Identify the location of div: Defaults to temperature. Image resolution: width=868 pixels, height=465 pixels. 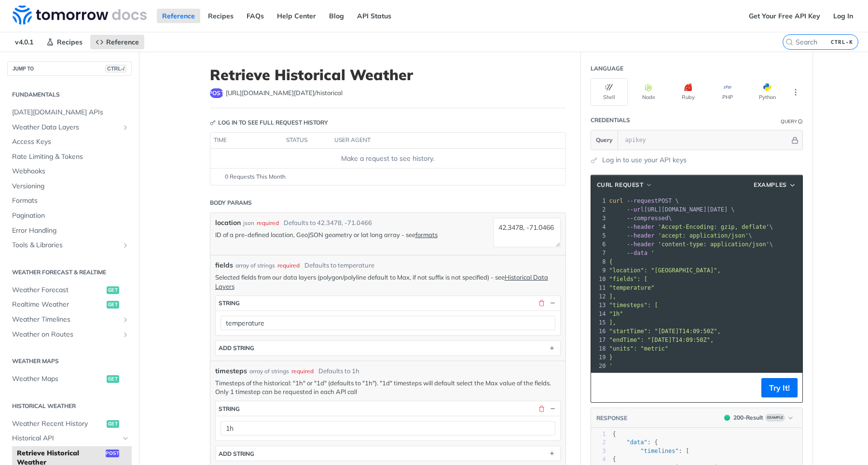
(339, 266).